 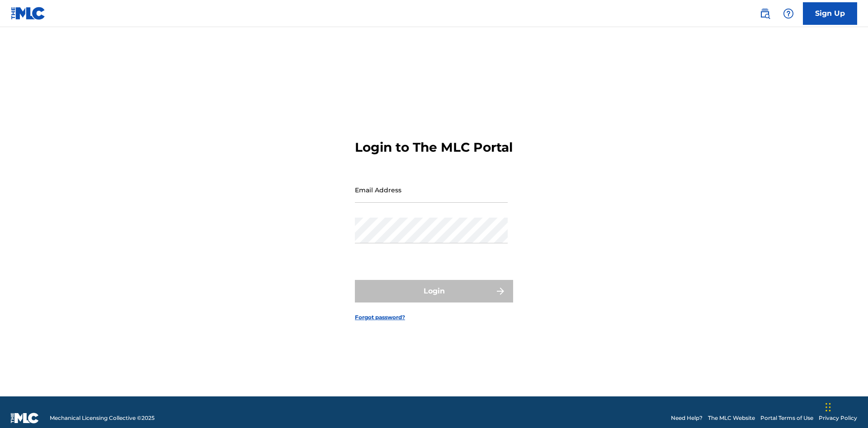 What do you see at coordinates (845, 406) in the screenshot?
I see `div: Chat Widget` at bounding box center [845, 406].